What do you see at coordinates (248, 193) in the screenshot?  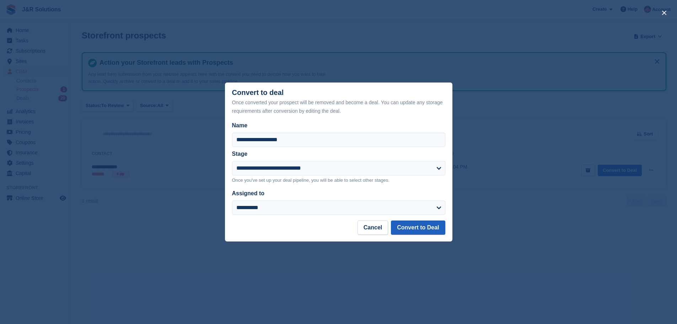 I see `label: Assigned to` at bounding box center [248, 193].